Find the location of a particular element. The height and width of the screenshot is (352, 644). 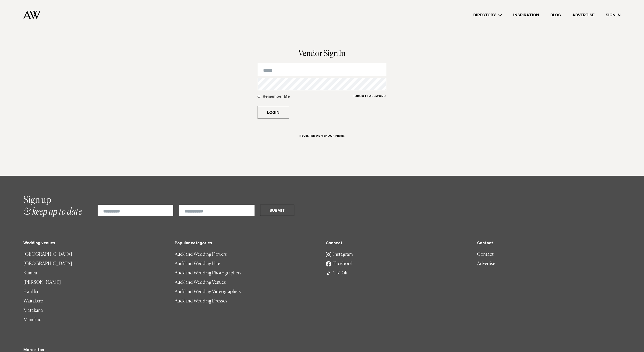

a: Instagram is located at coordinates (398, 255).